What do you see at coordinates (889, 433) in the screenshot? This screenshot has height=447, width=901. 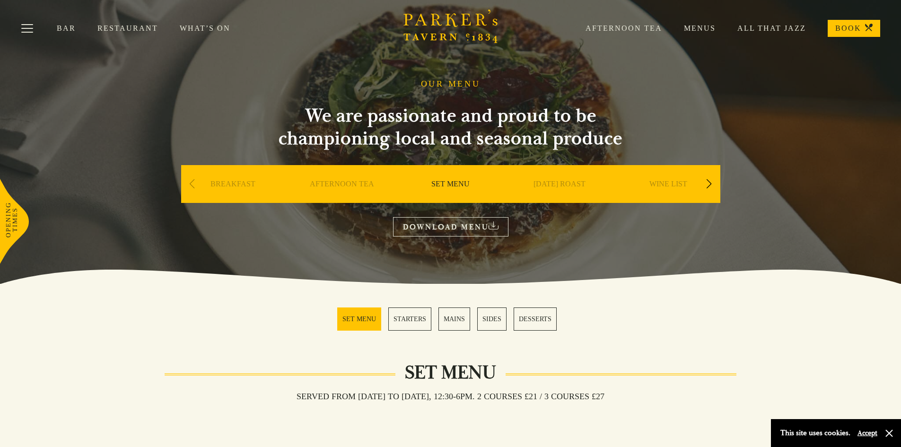 I see `button: Close and accept` at bounding box center [889, 433].